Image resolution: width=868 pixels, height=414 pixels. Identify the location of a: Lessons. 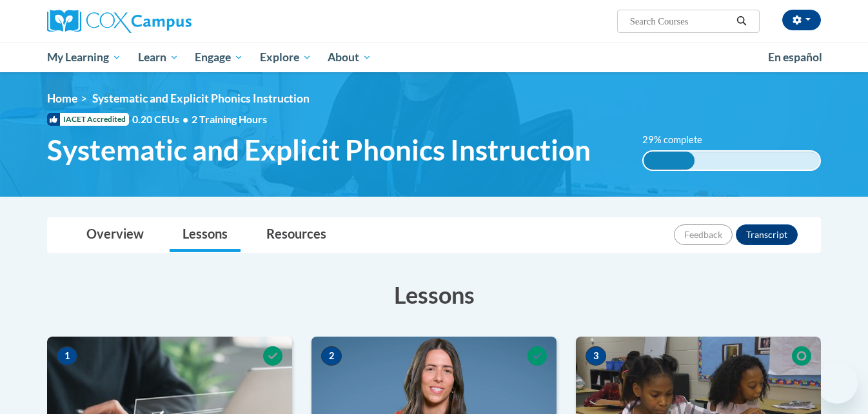
(205, 235).